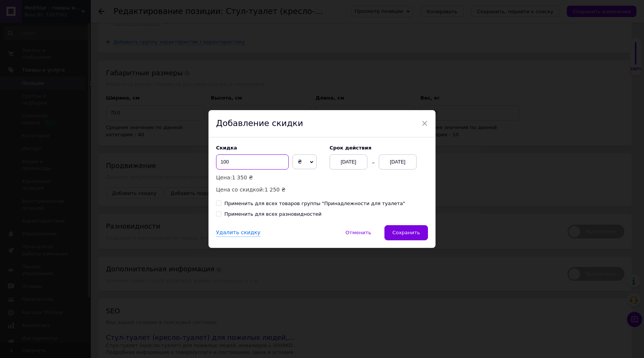 The width and height of the screenshot is (644, 358). I want to click on p: Цена:, so click(269, 178).